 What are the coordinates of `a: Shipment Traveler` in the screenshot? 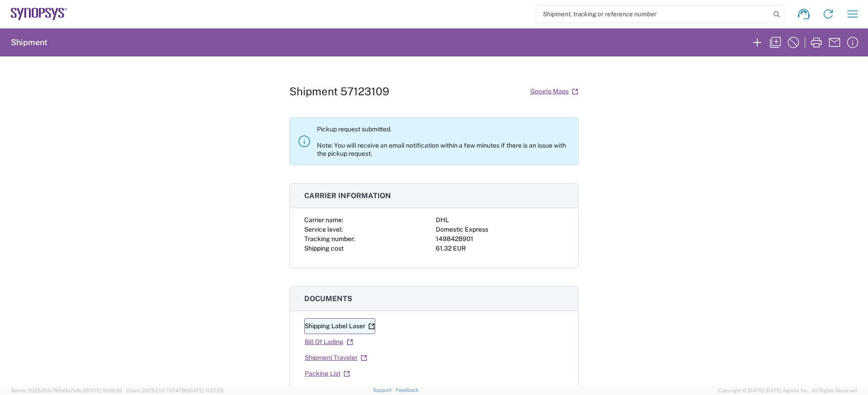 It's located at (336, 358).